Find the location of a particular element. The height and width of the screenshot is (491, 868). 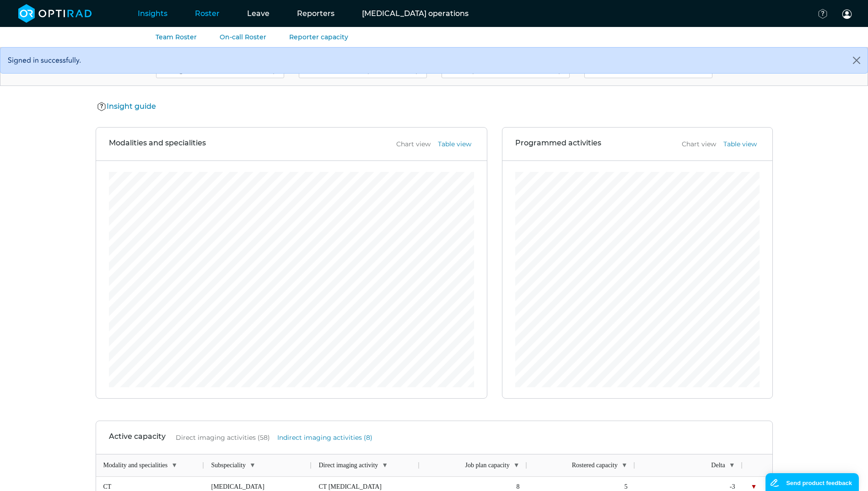

button: Direct imaging activities (58) is located at coordinates (223, 437).